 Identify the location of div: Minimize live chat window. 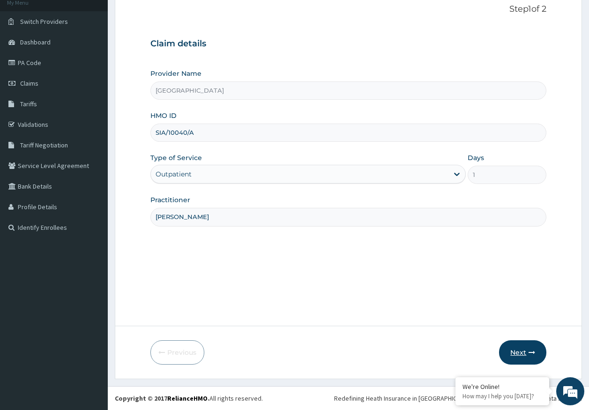
(165, 16).